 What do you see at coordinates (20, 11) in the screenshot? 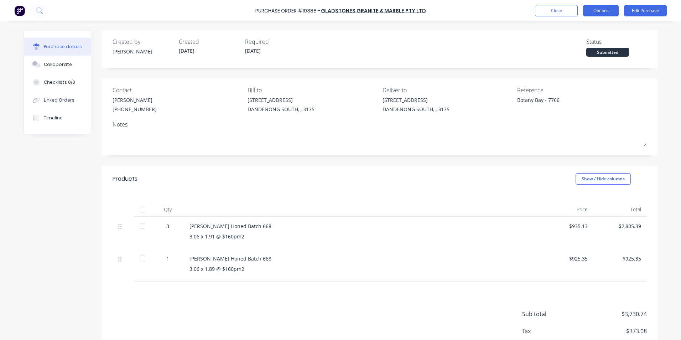
I see `img: Factory` at bounding box center [20, 11].